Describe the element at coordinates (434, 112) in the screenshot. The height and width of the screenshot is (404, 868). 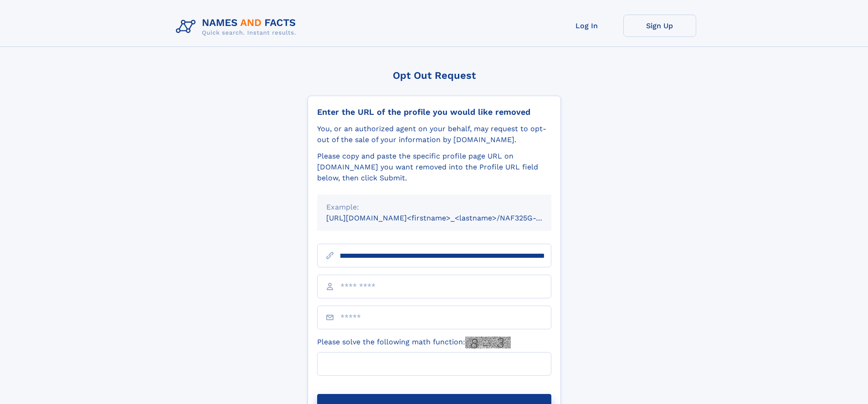
I see `div: Enter the URL of the profile you would like removed` at that location.